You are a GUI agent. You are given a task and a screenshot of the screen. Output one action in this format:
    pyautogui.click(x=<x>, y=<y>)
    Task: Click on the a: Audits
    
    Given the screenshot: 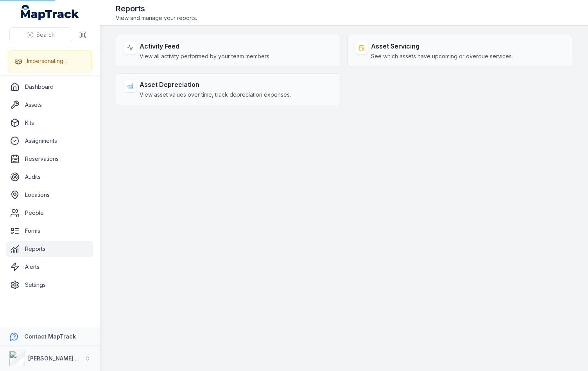 What is the action you would take?
    pyautogui.click(x=50, y=177)
    